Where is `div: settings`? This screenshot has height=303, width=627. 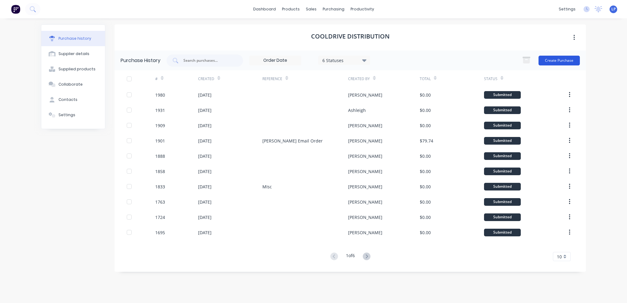
div: settings is located at coordinates (567, 9).